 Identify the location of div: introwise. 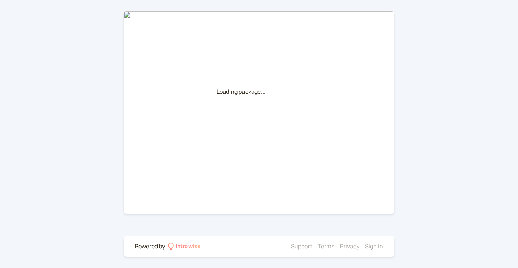
(188, 246).